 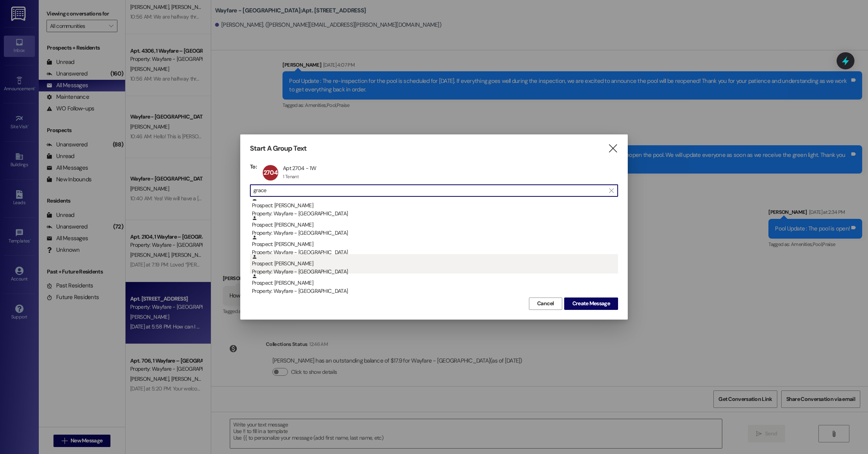 I want to click on span: Create Message, so click(x=591, y=303).